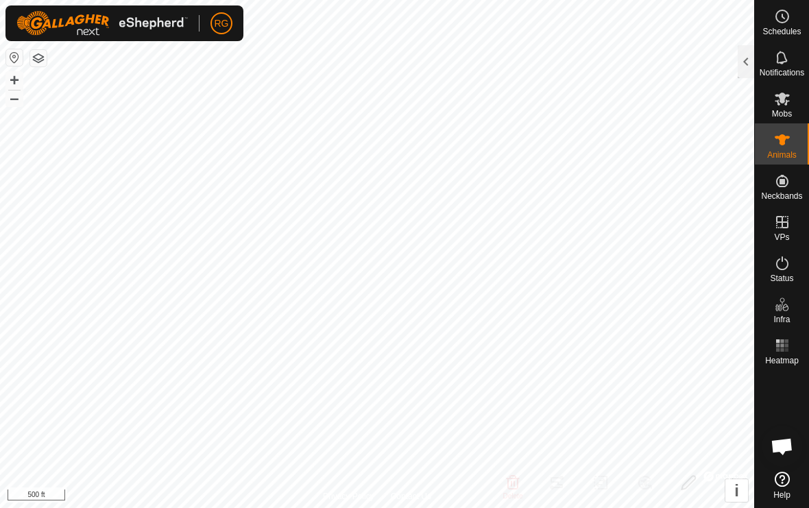  I want to click on span: Status, so click(781, 278).